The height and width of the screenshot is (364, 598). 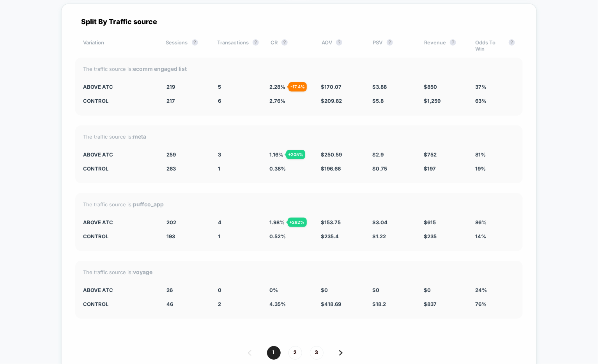 What do you see at coordinates (331, 101) in the screenshot?
I see `span: $ 209.82` at bounding box center [331, 101].